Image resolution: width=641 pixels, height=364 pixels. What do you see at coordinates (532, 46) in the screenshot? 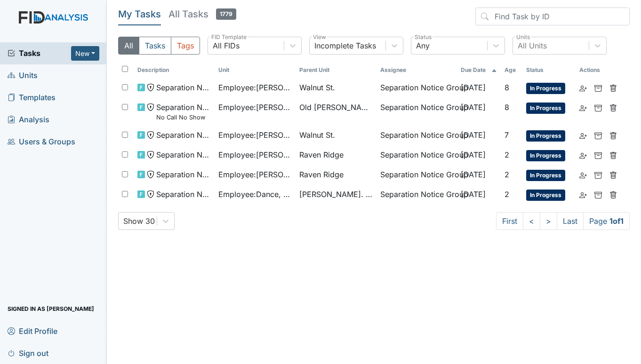
I see `div: All Units` at bounding box center [532, 46].